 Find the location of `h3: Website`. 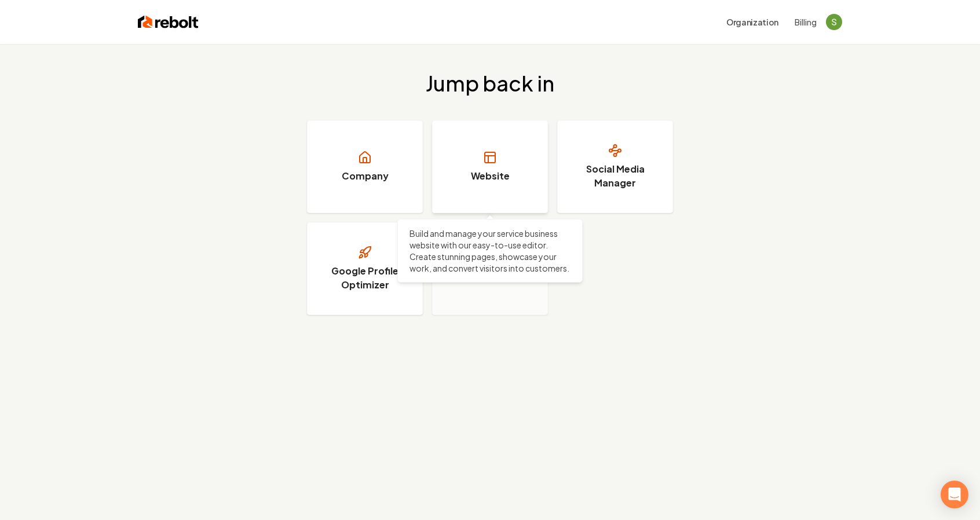

h3: Website is located at coordinates (490, 177).